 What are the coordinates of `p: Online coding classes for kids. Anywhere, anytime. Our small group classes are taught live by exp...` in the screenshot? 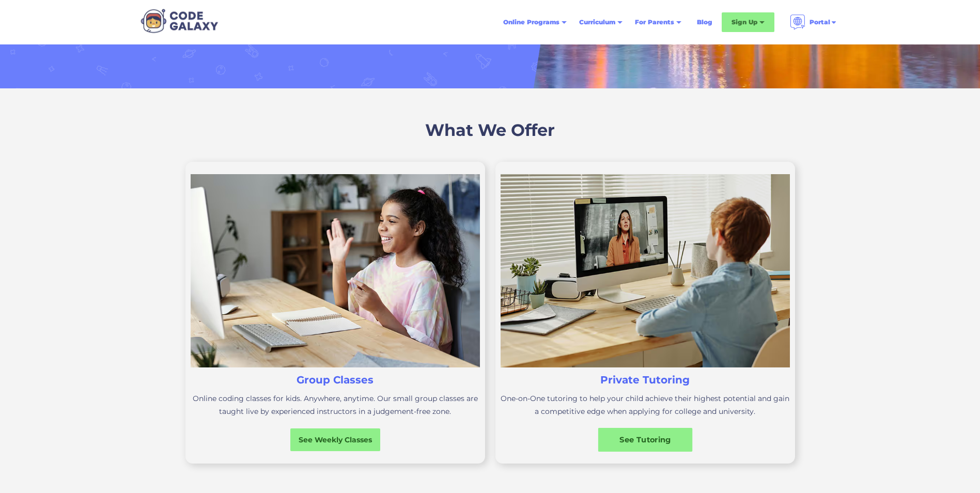 It's located at (335, 406).